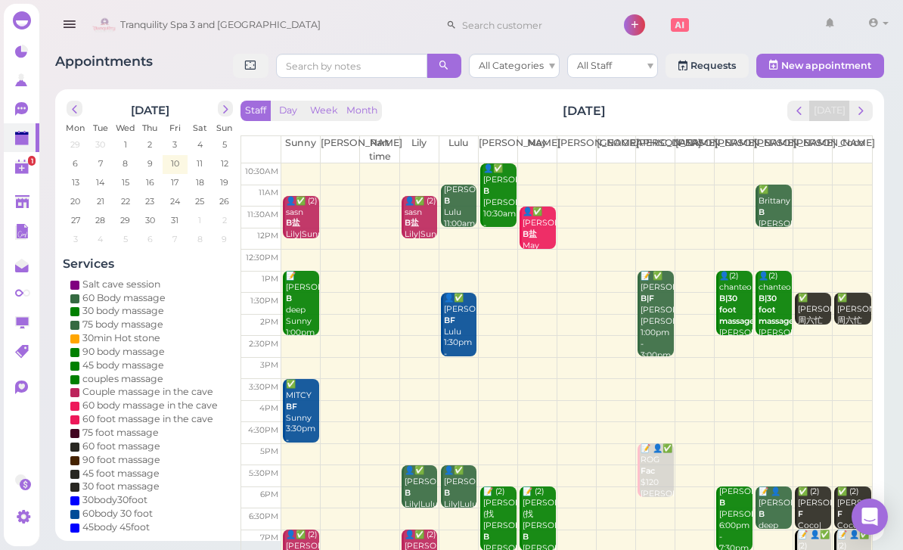  What do you see at coordinates (150, 405) in the screenshot?
I see `div: 60 body massage in the cave` at bounding box center [150, 405].